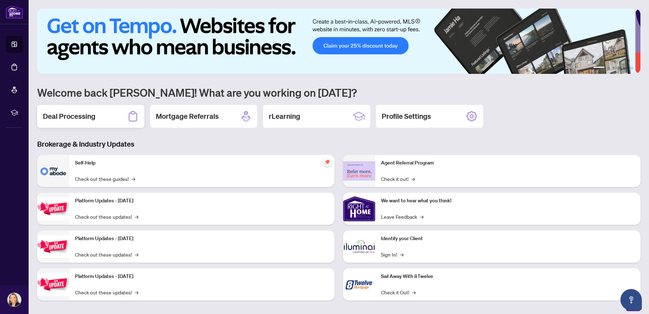 Image resolution: width=649 pixels, height=314 pixels. What do you see at coordinates (202, 163) in the screenshot?
I see `p: Self-Help` at bounding box center [202, 163].